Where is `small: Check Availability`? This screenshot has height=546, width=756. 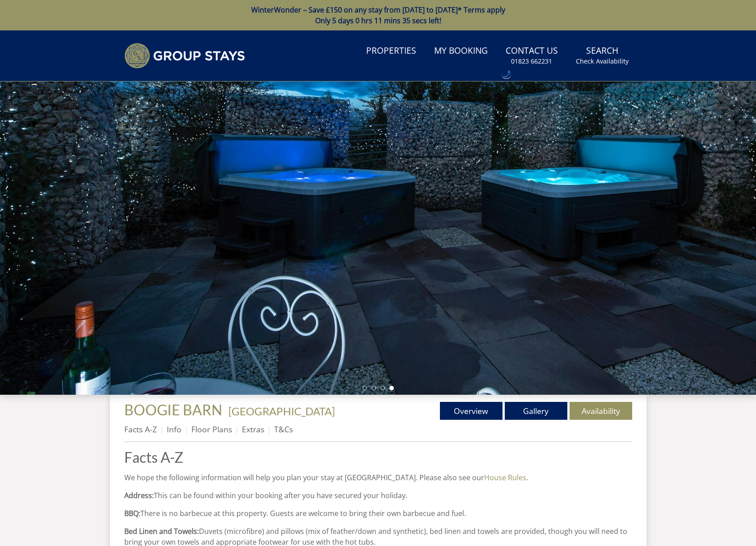
small: Check Availability is located at coordinates (602, 61).